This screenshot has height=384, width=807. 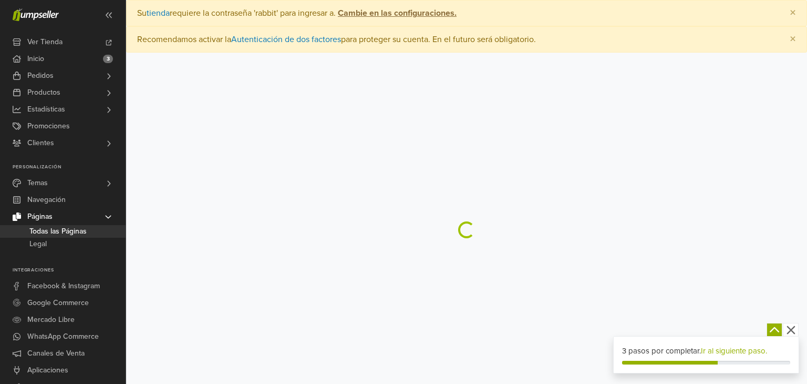 I want to click on span: Mercado Libre, so click(x=51, y=320).